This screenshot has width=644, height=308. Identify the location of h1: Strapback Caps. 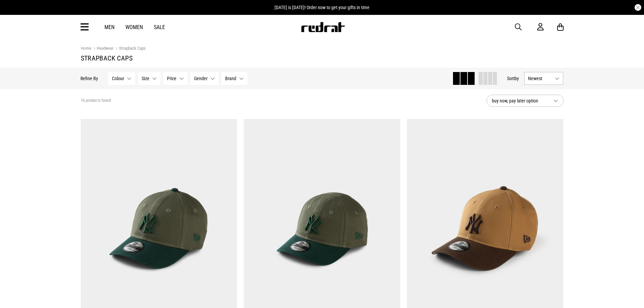
(322, 58).